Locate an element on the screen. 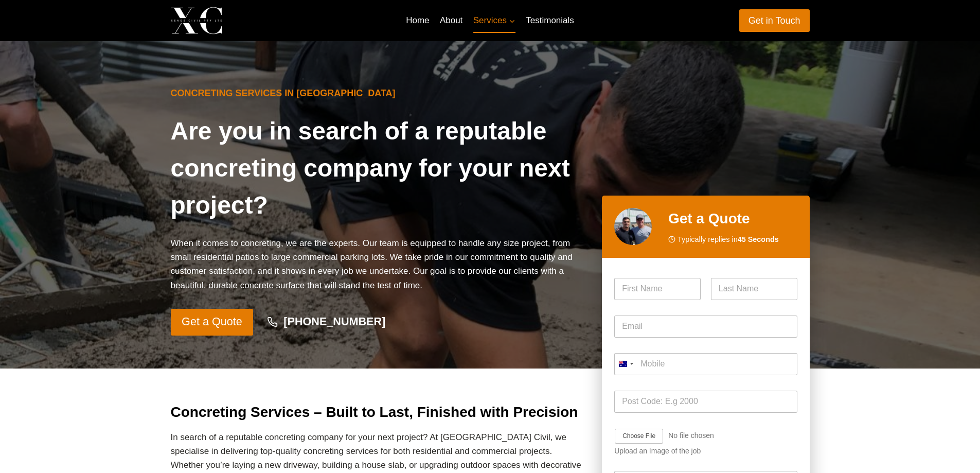  span: Typically replies in is located at coordinates (728, 239).